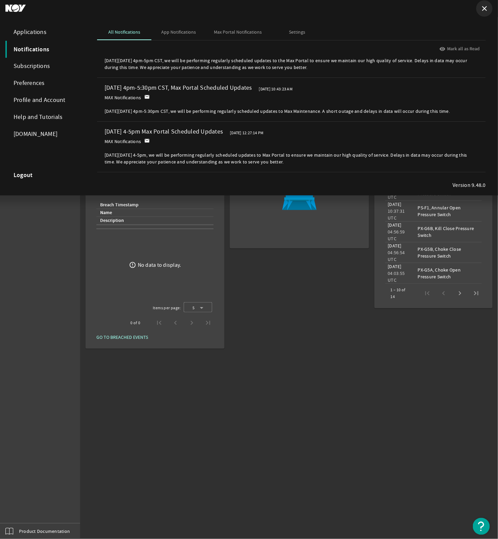 This screenshot has width=498, height=539. What do you see at coordinates (44, 100) in the screenshot?
I see `div: Profile and Account` at bounding box center [44, 100].